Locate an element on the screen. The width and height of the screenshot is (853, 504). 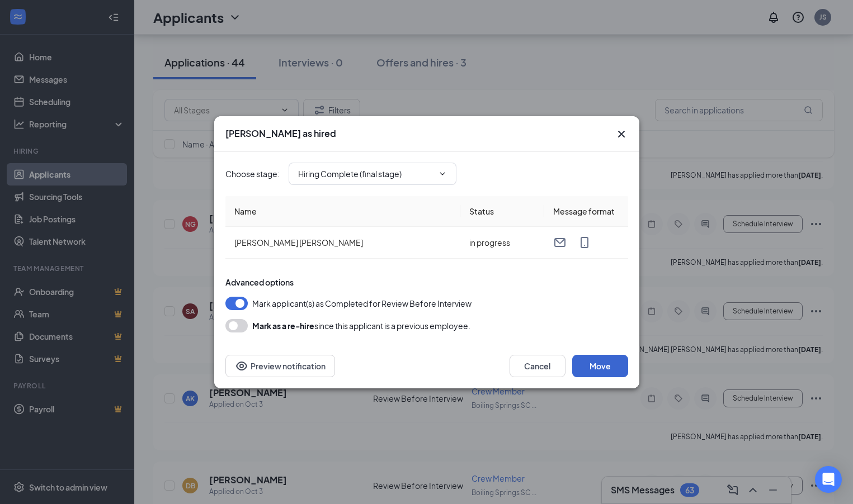
button: Cancel is located at coordinates (537, 366).